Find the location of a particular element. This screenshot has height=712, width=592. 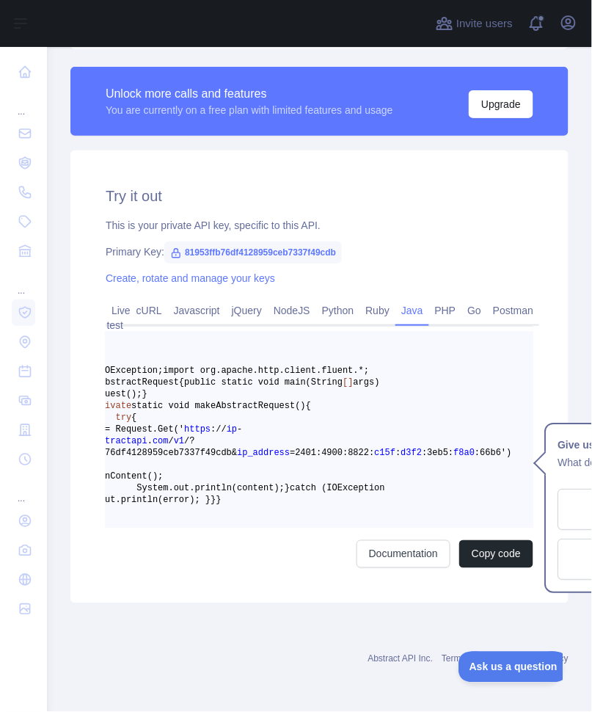

span: c15f is located at coordinates (385, 453).